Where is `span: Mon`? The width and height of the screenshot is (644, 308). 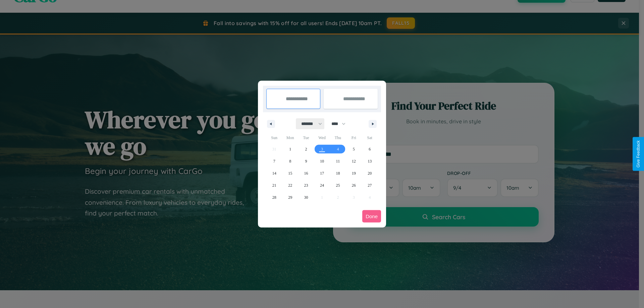 span: Mon is located at coordinates (290, 138).